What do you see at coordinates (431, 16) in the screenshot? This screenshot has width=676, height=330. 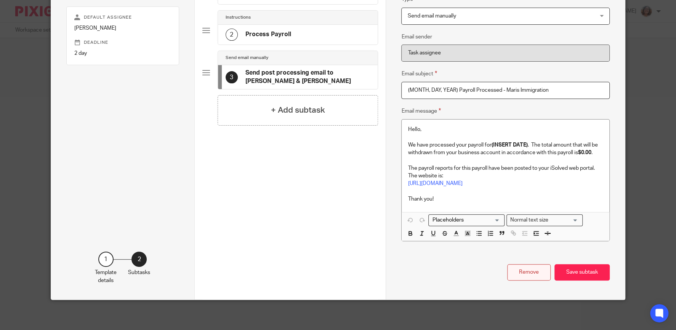 I see `span: Send email manually` at bounding box center [431, 16].